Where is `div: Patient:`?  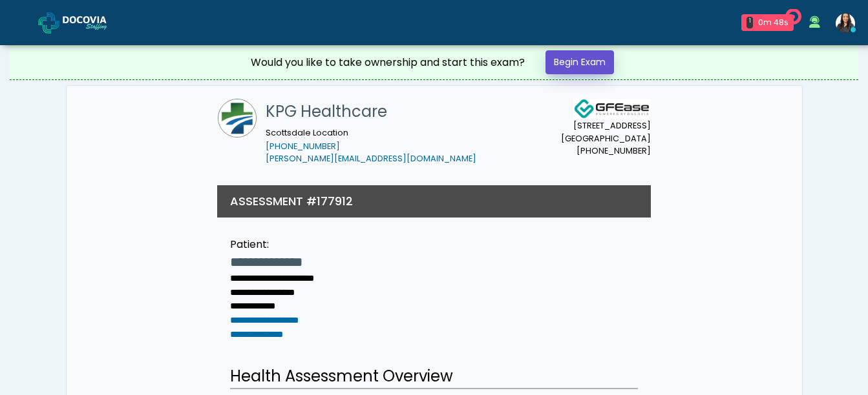
div: Patient: is located at coordinates (281, 244).